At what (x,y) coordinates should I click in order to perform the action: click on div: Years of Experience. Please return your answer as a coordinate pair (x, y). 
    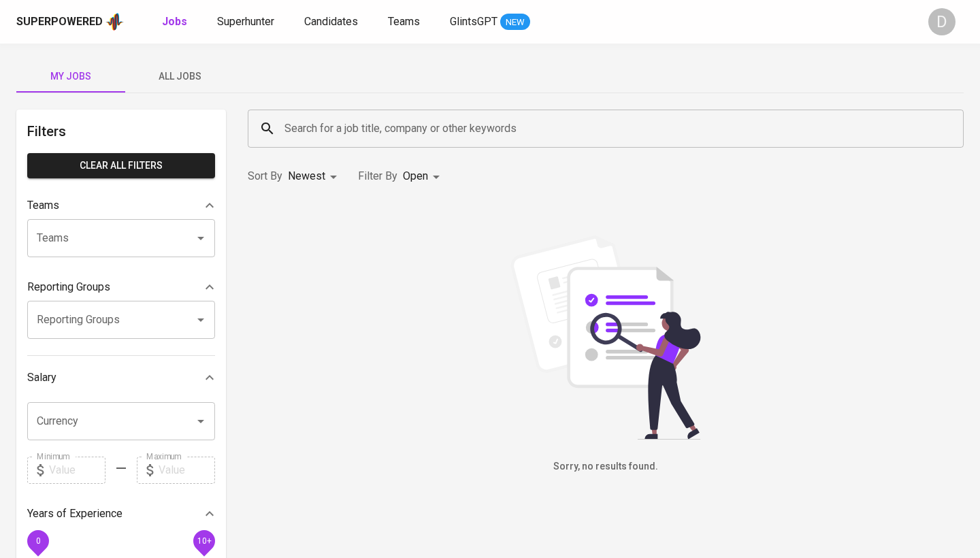
    Looking at the image, I should click on (121, 513).